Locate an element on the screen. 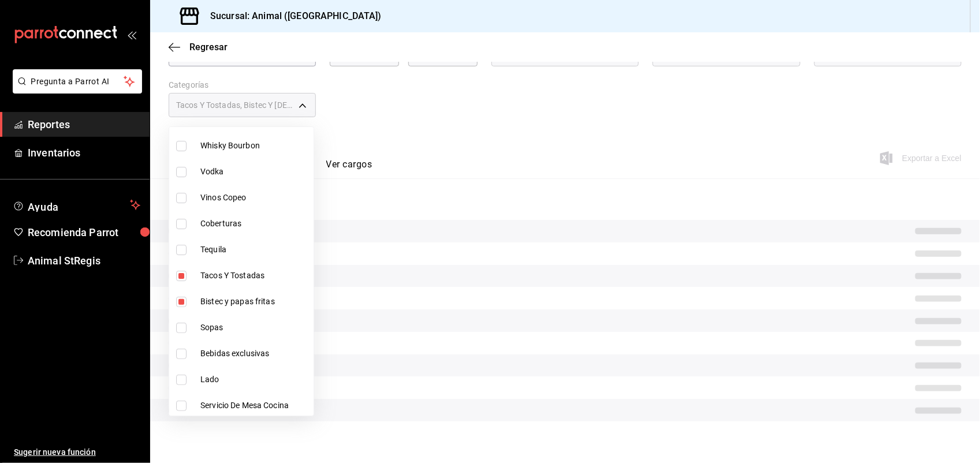 The height and width of the screenshot is (463, 980). span: Tequila is located at coordinates (255, 249).